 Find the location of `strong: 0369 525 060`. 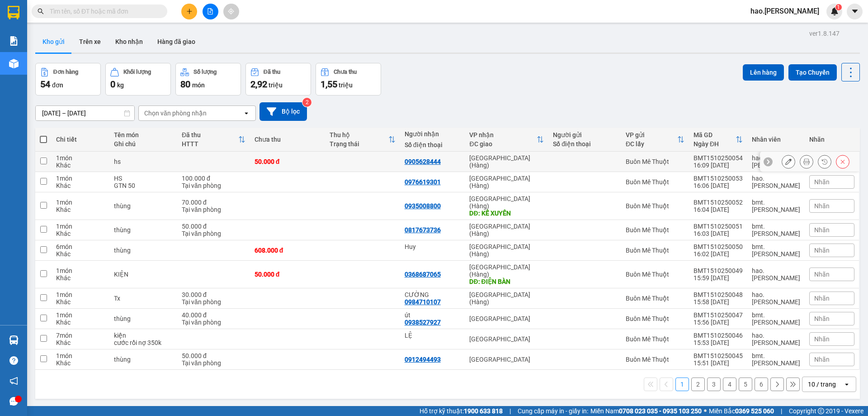

strong: 0369 525 060 is located at coordinates (754, 411).